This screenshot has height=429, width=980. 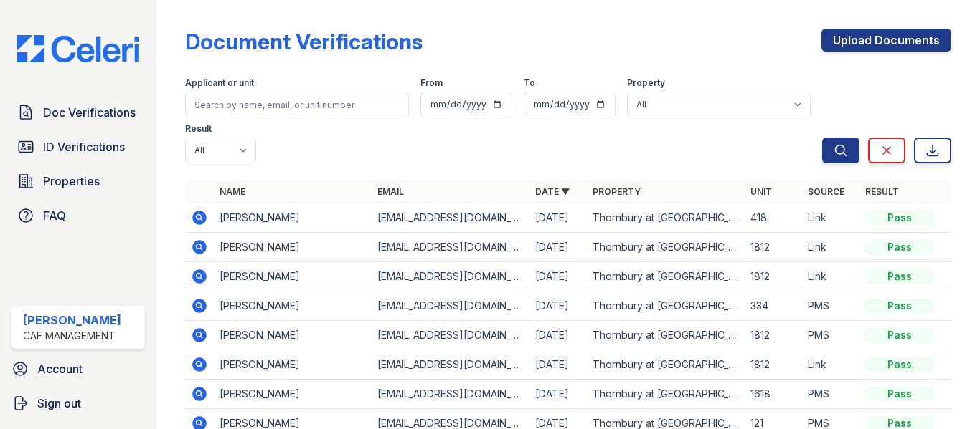 I want to click on label: From, so click(x=431, y=83).